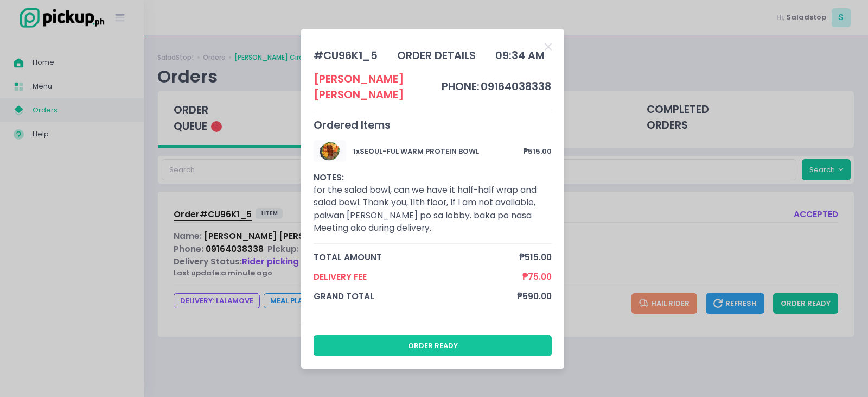  I want to click on div: 09:34 AM, so click(520, 56).